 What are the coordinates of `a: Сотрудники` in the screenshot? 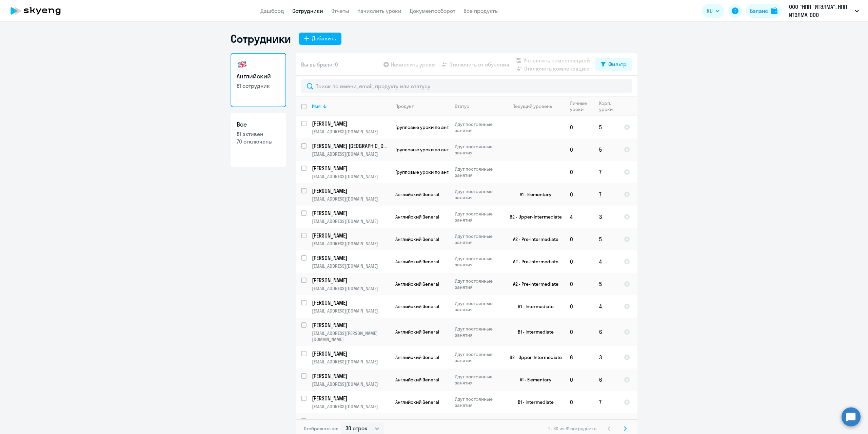 It's located at (308, 11).